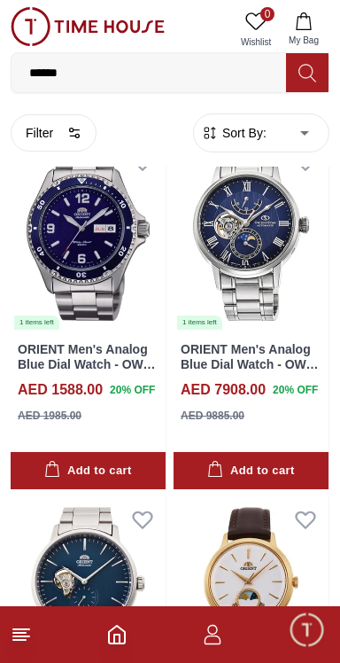 The width and height of the screenshot is (340, 663). I want to click on h4: AED 7908.00, so click(223, 390).